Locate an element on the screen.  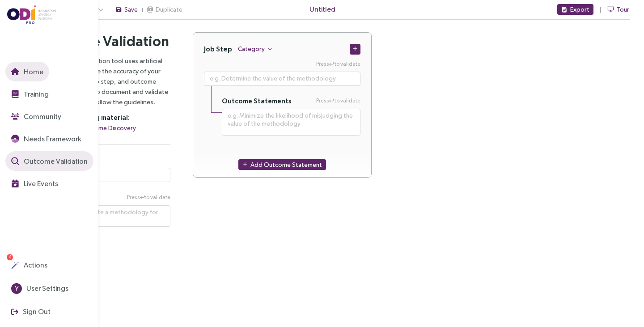
span: Untitled is located at coordinates (322, 9).